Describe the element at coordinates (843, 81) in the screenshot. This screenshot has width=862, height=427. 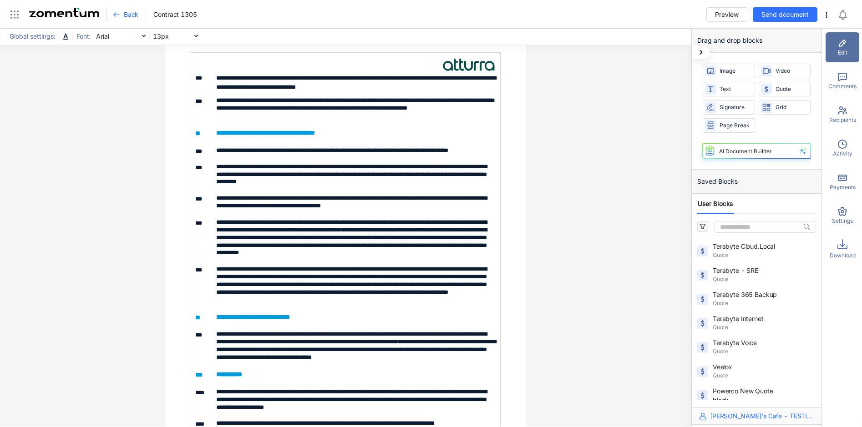
I see `div: Comments` at that location.